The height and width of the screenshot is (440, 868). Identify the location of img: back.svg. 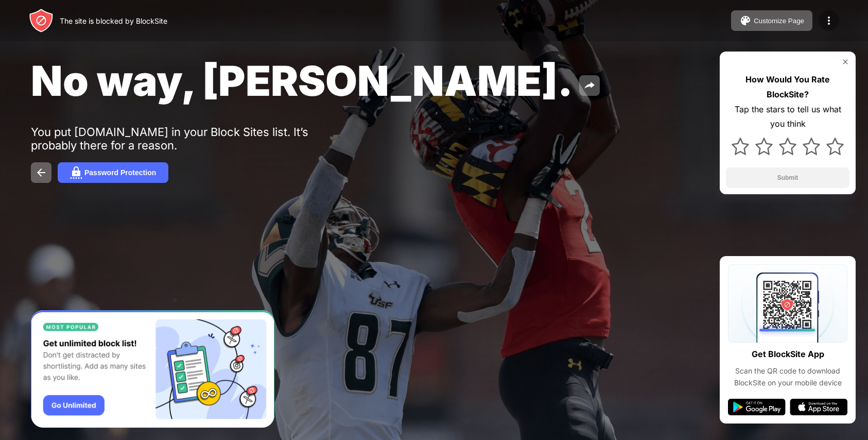
(41, 172).